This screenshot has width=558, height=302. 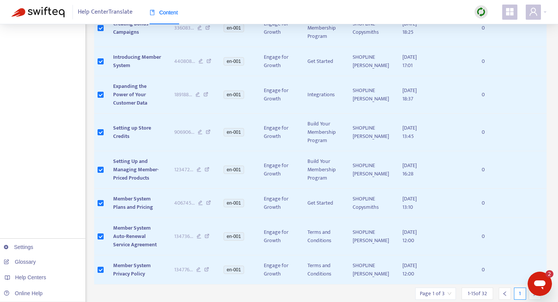 I want to click on td: Integrations, so click(x=324, y=95).